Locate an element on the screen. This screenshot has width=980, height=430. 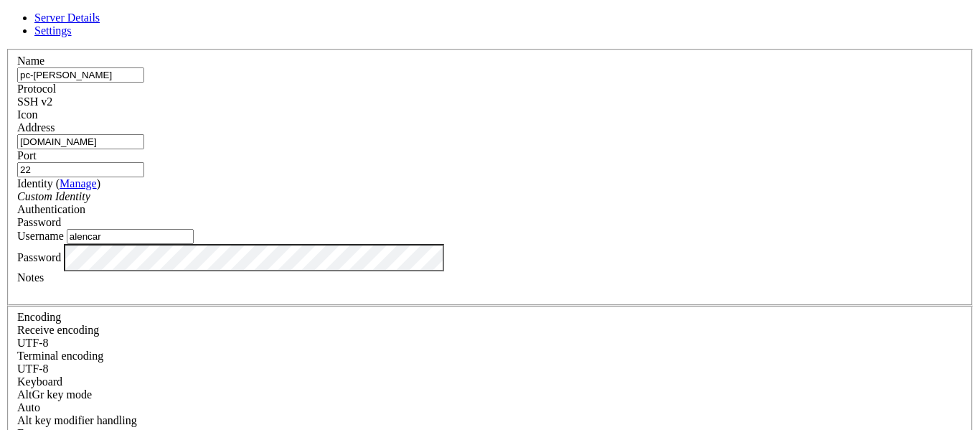
a: Manage is located at coordinates (78, 183).